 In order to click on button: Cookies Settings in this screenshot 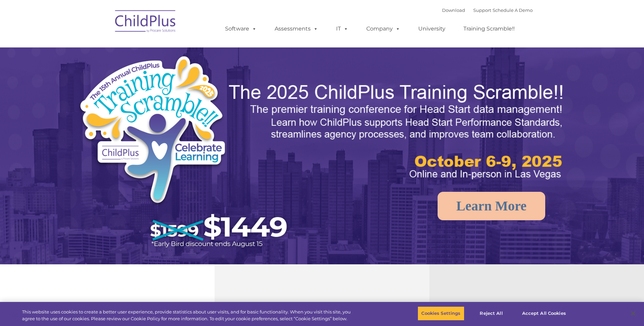, I will do `click(440, 313)`.